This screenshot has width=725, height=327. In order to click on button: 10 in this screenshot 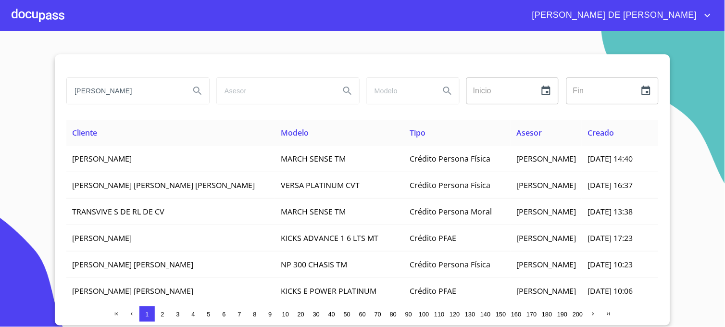, I will do `click(286, 314)`.